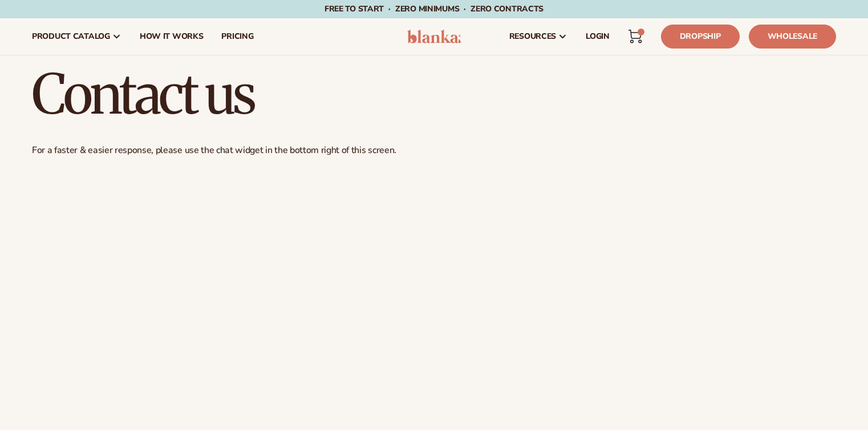 The image size is (868, 430). What do you see at coordinates (237, 37) in the screenshot?
I see `span: pricing` at bounding box center [237, 37].